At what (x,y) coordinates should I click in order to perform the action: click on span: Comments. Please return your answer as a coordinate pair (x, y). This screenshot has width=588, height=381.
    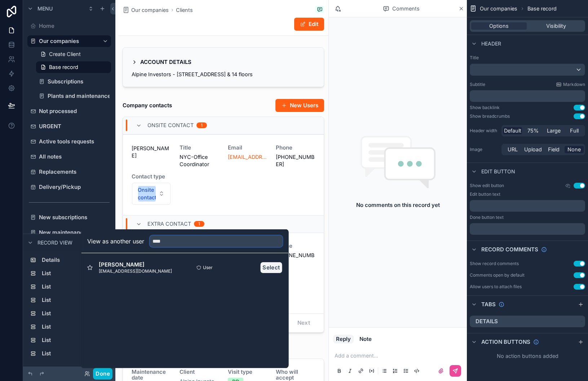
    Looking at the image, I should click on (406, 9).